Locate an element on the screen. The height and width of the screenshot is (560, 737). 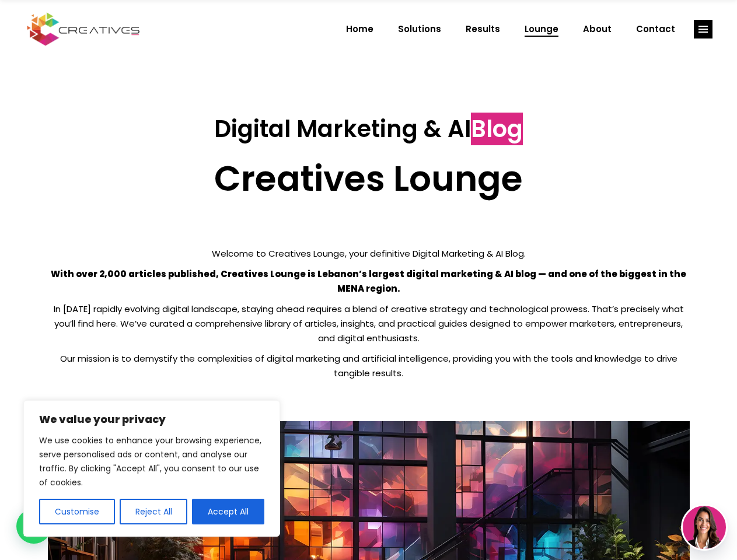
a: Solutions is located at coordinates (419, 29).